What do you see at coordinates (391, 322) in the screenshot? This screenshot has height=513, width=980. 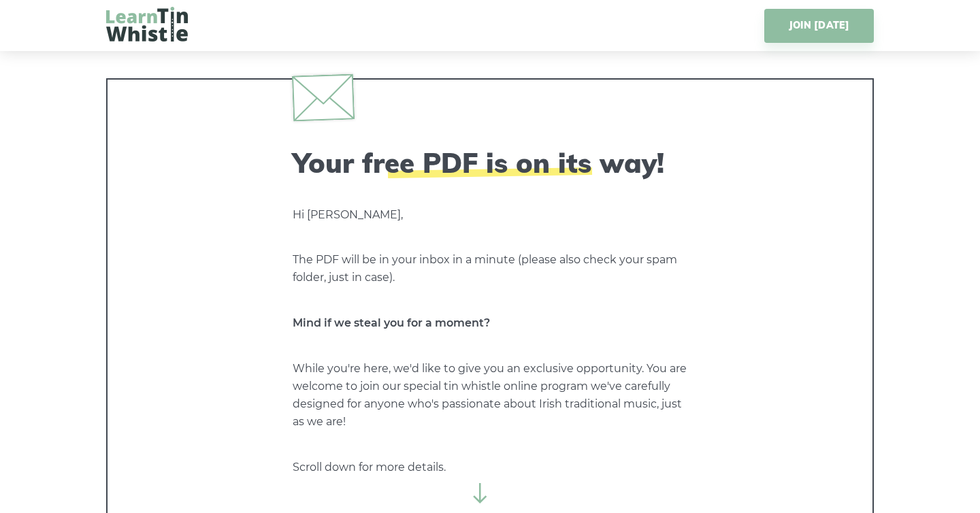 I see `strong: Mind if we steal you for a moment?` at bounding box center [391, 322].